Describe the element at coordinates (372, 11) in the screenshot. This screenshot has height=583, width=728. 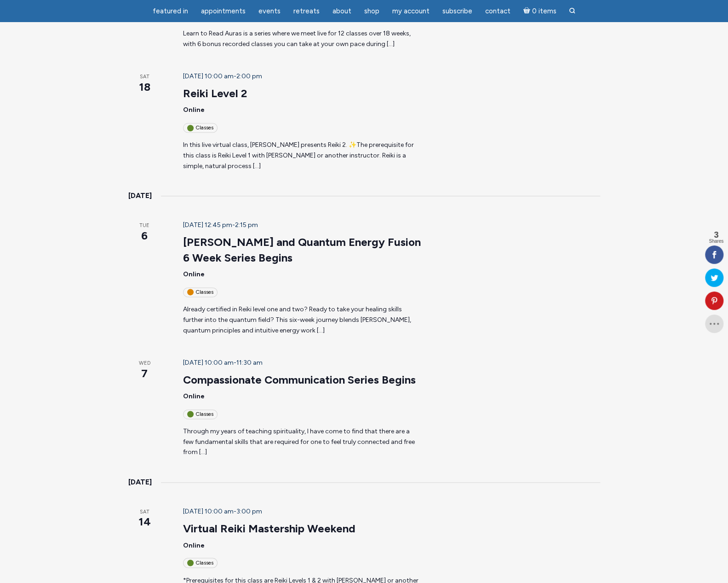
I see `a: Shop` at that location.